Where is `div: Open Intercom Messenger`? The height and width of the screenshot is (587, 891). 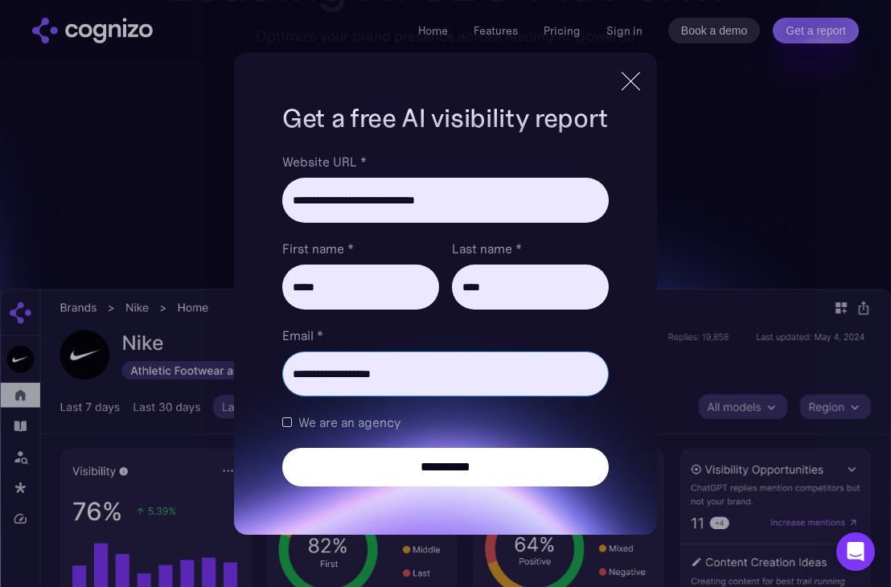 div: Open Intercom Messenger is located at coordinates (856, 552).